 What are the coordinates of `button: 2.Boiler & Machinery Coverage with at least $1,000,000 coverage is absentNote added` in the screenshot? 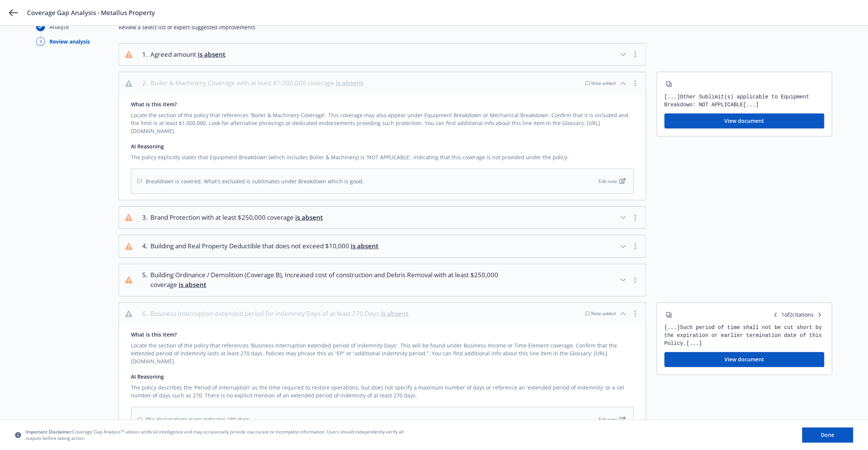 It's located at (382, 83).